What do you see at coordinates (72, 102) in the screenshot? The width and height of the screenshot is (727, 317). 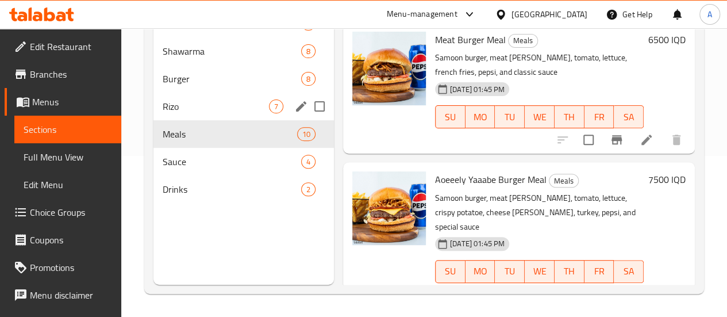 I see `span: Menus` at bounding box center [72, 102].